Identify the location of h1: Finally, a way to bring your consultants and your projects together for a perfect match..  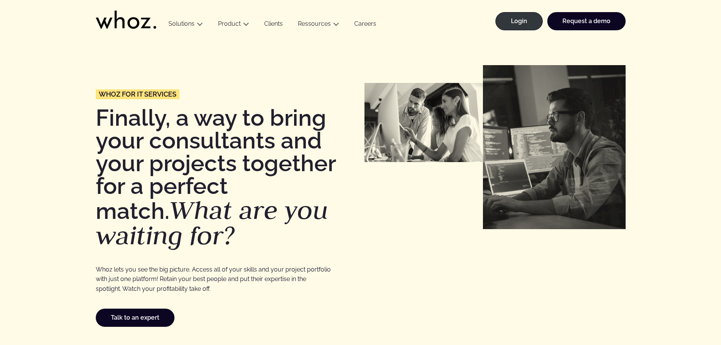
(226, 177).